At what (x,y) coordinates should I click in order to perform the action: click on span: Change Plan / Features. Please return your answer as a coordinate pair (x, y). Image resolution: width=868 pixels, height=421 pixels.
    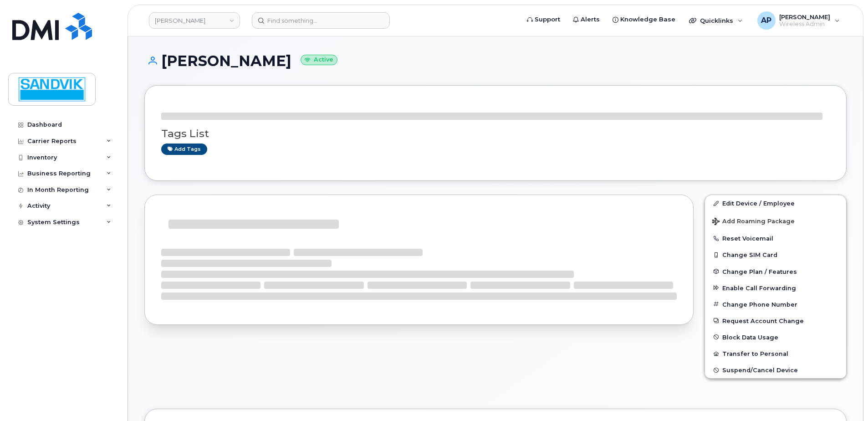
    Looking at the image, I should click on (760, 271).